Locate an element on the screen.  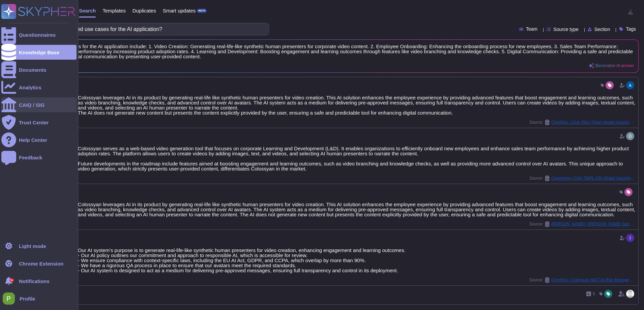
span: 6 is located at coordinates (594, 294).